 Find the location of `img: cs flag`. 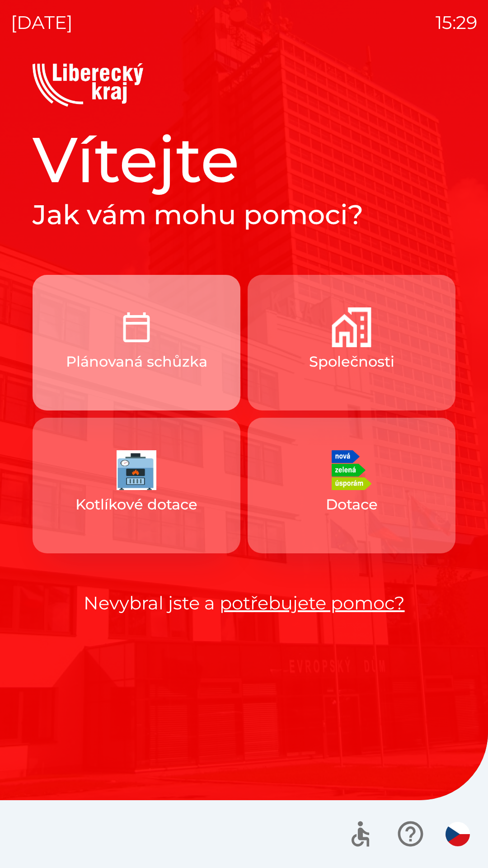

img: cs flag is located at coordinates (458, 834).